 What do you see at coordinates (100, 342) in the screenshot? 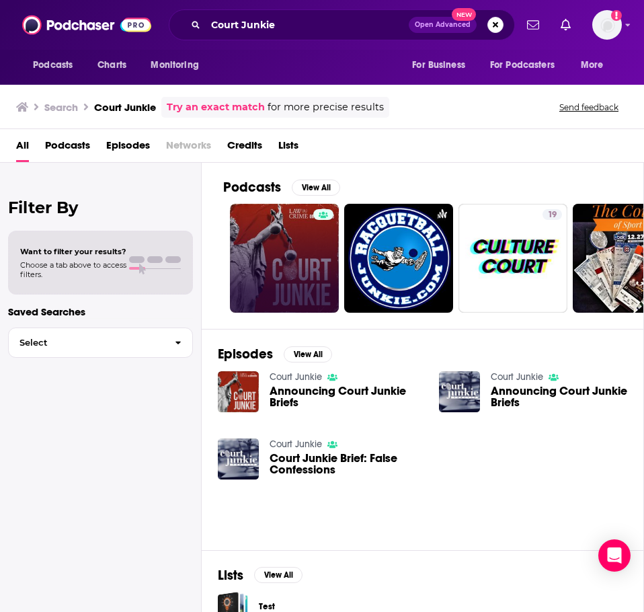
I see `button: Select` at bounding box center [100, 342].